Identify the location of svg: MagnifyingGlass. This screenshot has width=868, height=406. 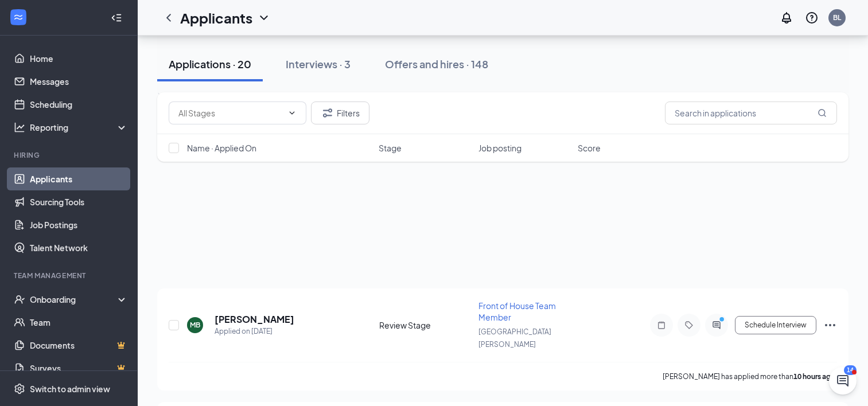
(822, 113).